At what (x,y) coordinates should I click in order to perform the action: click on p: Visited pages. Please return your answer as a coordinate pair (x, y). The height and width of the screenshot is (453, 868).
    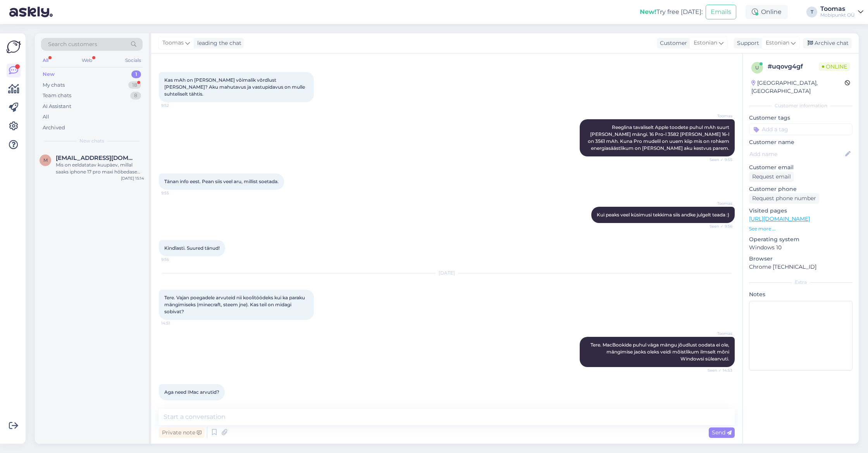
    Looking at the image, I should click on (801, 211).